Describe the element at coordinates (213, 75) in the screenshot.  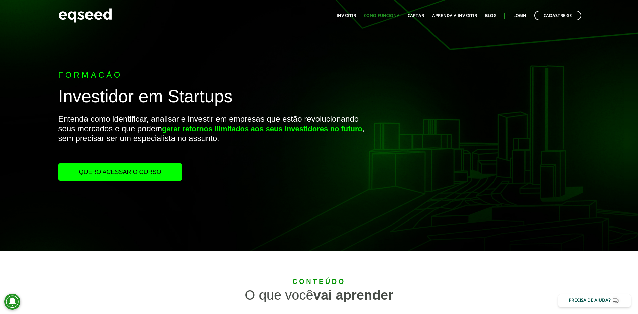
I see `p: Formação` at that location.